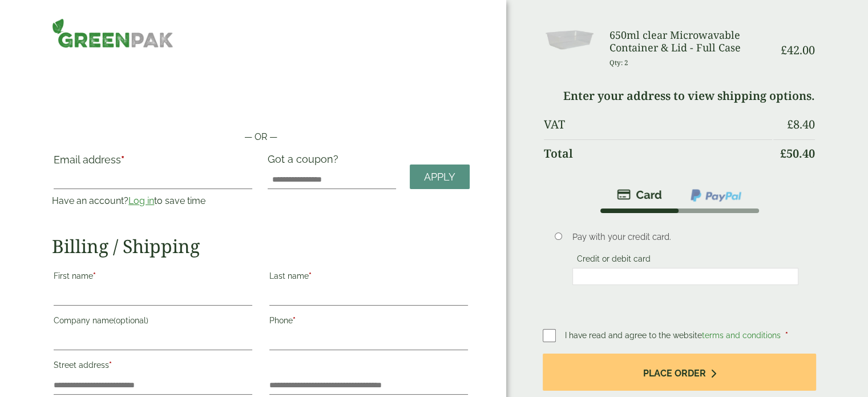 The height and width of the screenshot is (397, 868). What do you see at coordinates (674, 335) in the screenshot?
I see `span: I have read and agree to the website` at bounding box center [674, 335].